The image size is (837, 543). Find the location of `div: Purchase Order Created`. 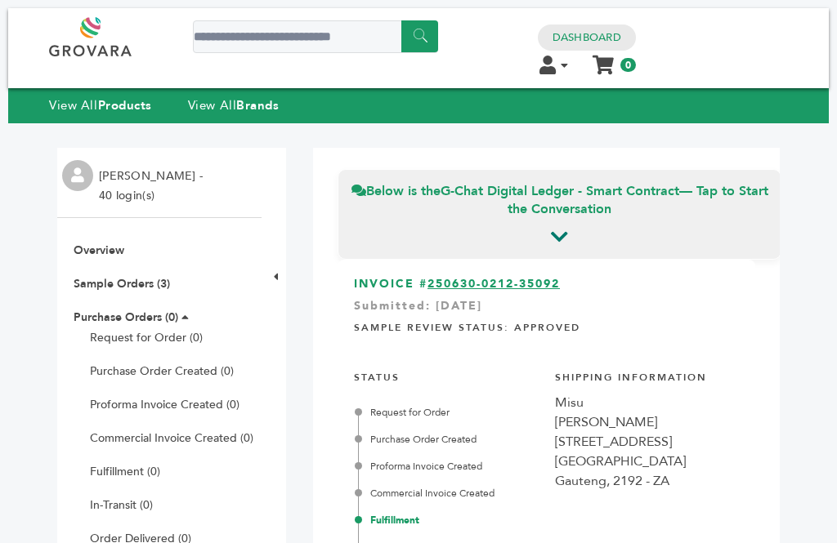

div: Purchase Order Created is located at coordinates (448, 440).